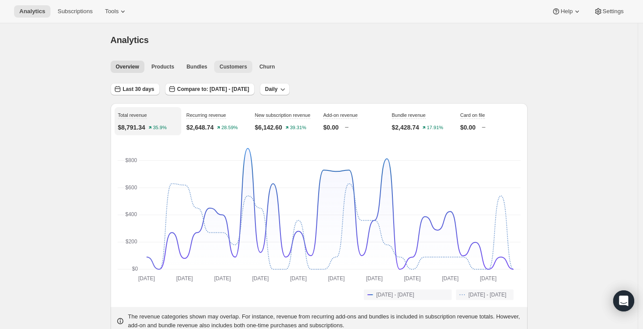  What do you see at coordinates (271, 89) in the screenshot?
I see `span: Daily` at bounding box center [271, 89].